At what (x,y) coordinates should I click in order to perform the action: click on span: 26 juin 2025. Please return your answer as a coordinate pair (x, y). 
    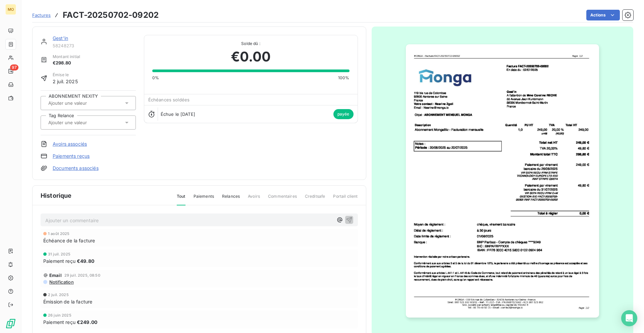
    Looking at the image, I should click on (60, 315).